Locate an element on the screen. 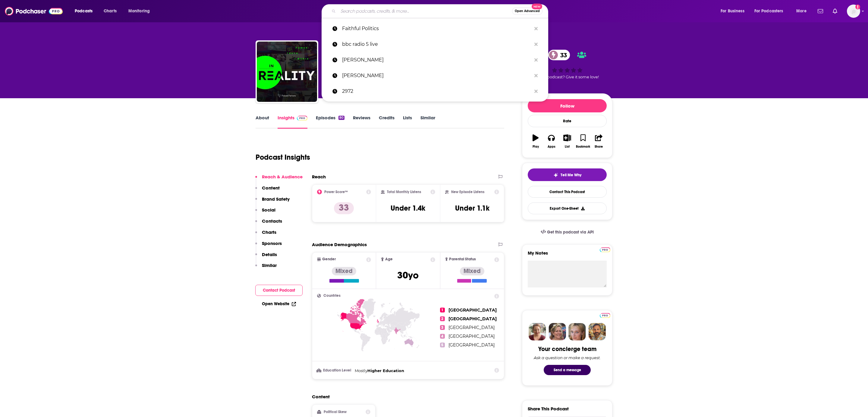 This screenshot has width=868, height=417. span: Podcasts is located at coordinates (84, 11).